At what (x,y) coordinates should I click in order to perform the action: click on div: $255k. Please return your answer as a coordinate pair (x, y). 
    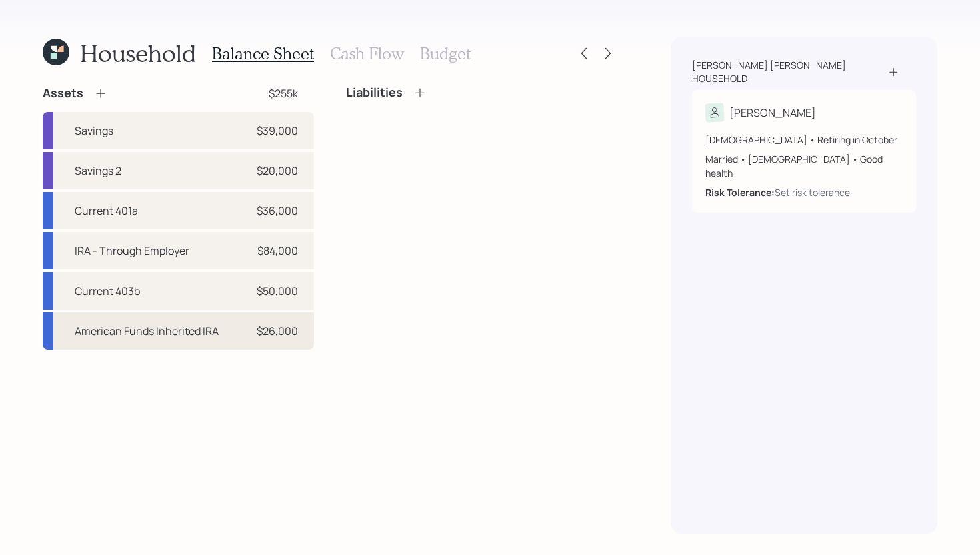
    Looking at the image, I should click on (283, 93).